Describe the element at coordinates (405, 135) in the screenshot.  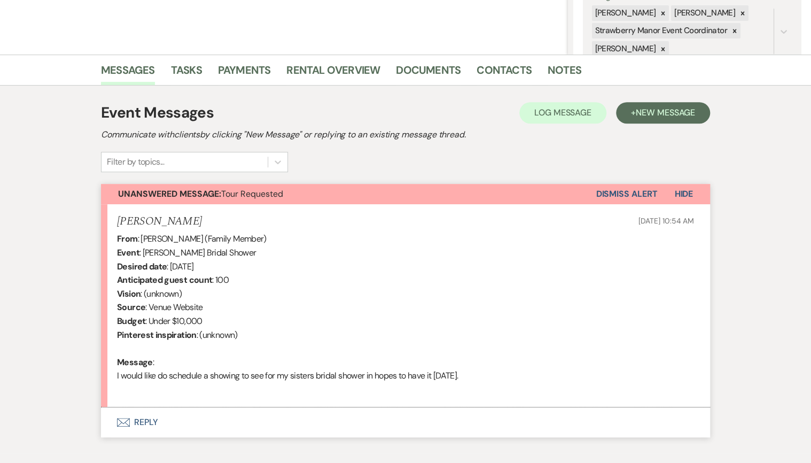
I see `h2: Communicate with clients by clicking "New Message" or replying to an existing message thread.` at that location.